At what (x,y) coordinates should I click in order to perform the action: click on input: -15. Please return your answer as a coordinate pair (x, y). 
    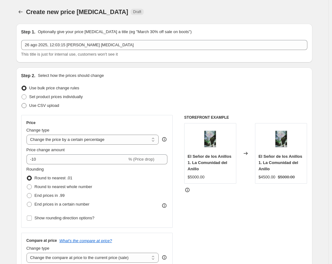
    Looking at the image, I should click on (77, 159).